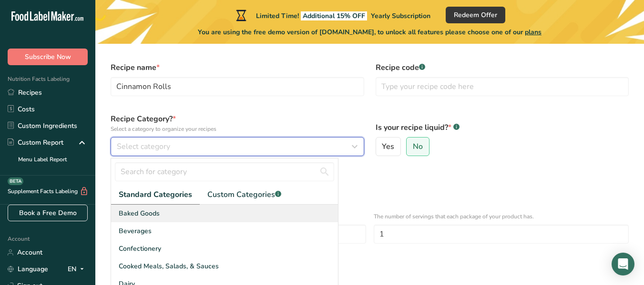 The height and width of the screenshot is (285, 644). I want to click on input: Type your recipe name here, so click(237, 87).